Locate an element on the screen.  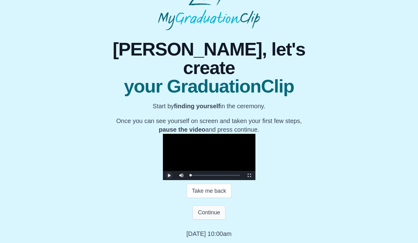
b: finding yourself is located at coordinates (197, 106).